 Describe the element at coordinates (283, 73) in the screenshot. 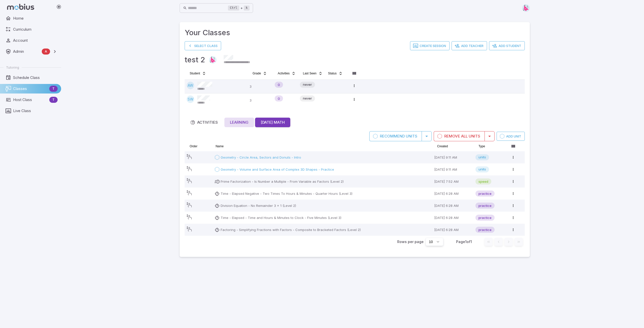

I see `span: Activities` at that location.